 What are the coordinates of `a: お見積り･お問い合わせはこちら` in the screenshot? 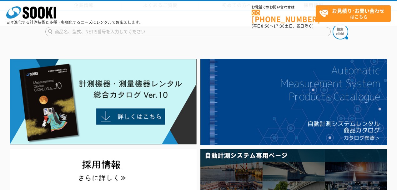 It's located at (353, 13).